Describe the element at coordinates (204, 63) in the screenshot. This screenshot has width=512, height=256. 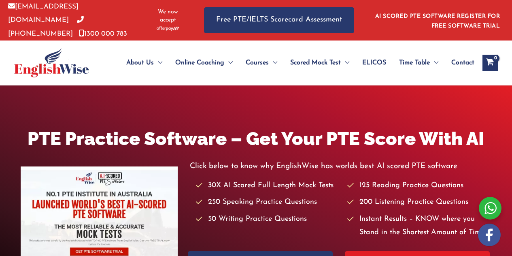
I see `a: Online CoachingMenu Toggle` at that location.